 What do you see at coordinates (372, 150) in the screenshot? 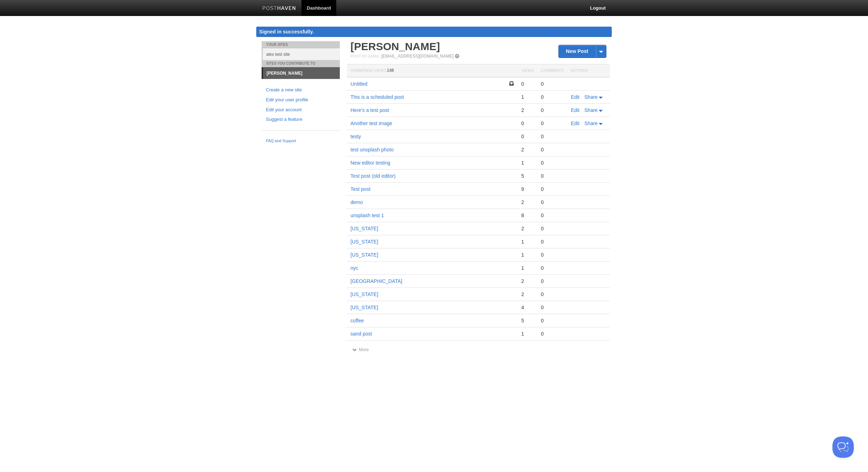
I see `a: test unsplash photo` at bounding box center [372, 150].